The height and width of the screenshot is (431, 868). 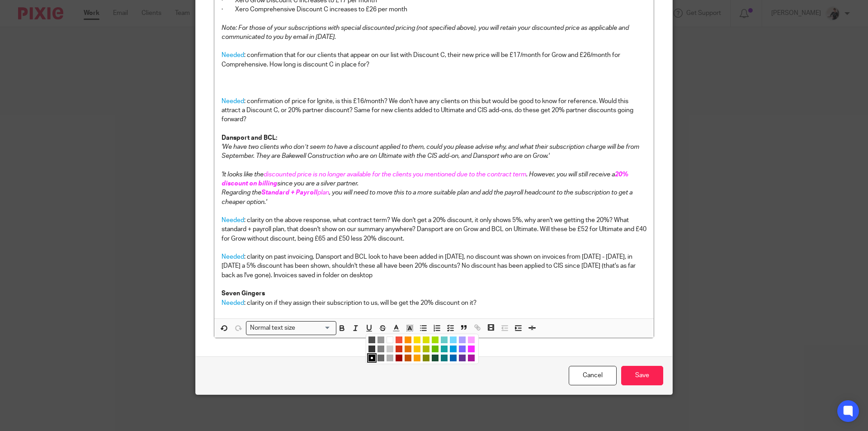 What do you see at coordinates (272, 328) in the screenshot?
I see `span: Normal text size` at bounding box center [272, 328].